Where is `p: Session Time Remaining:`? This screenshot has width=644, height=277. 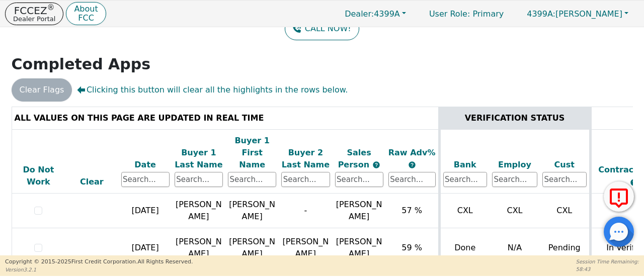 p: Session Time Remaining: is located at coordinates (607, 261).